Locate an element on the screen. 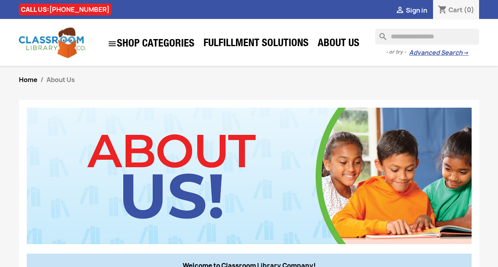  a: Home is located at coordinates (28, 80).